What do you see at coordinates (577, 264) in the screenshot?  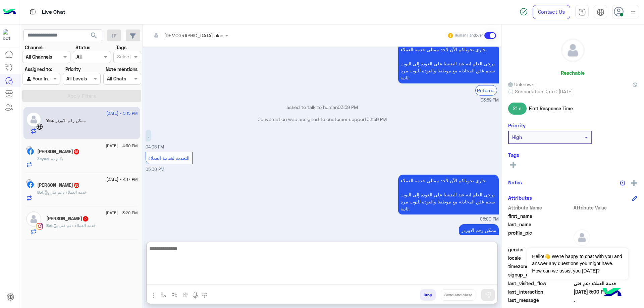 I see `span: Hello!👋 We're happy to chat with you and answer any questions you might have. How can we assist y...` at bounding box center [577, 264].